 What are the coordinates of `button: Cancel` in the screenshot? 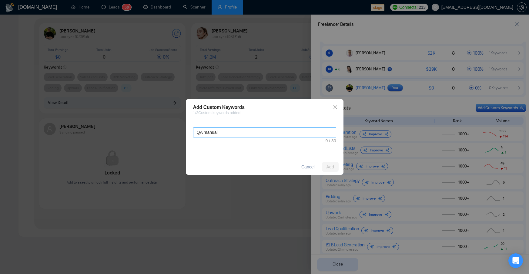 It's located at (308, 167).